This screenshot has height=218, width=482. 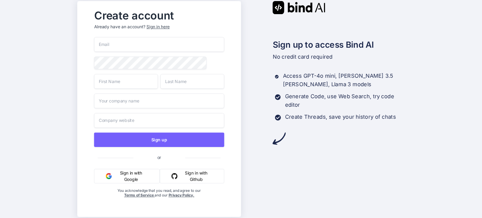 What do you see at coordinates (279, 138) in the screenshot?
I see `img: arrow` at bounding box center [279, 138].